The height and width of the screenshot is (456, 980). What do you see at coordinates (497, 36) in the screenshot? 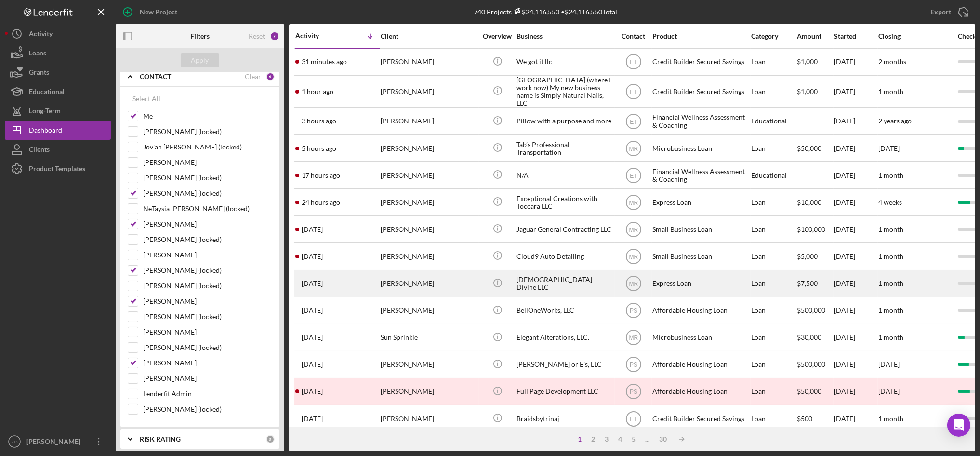
I see `div: Overview` at bounding box center [497, 36].